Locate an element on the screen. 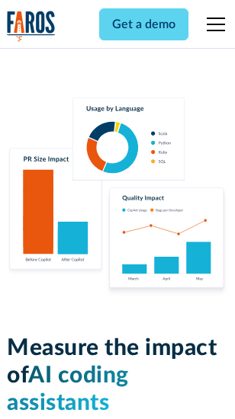 The height and width of the screenshot is (419, 235). a: home is located at coordinates (31, 26).